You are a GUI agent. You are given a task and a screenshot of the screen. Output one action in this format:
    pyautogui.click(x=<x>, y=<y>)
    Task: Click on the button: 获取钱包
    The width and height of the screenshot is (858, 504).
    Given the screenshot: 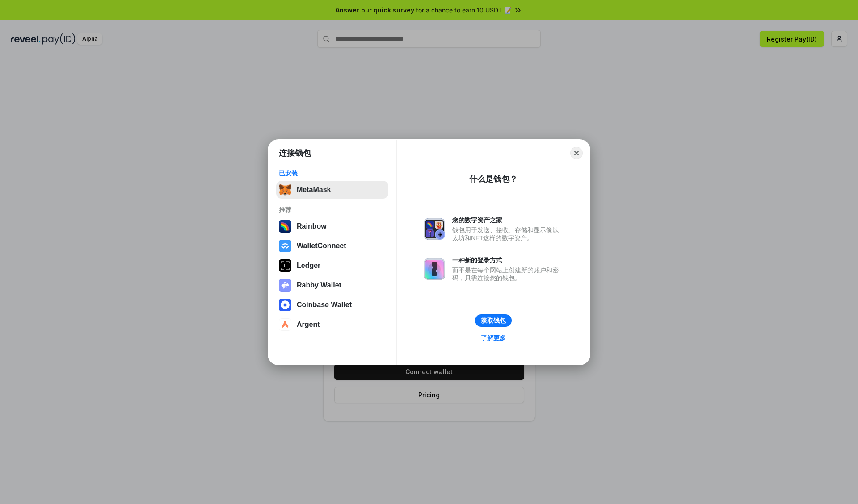 What is the action you would take?
    pyautogui.click(x=493, y=321)
    